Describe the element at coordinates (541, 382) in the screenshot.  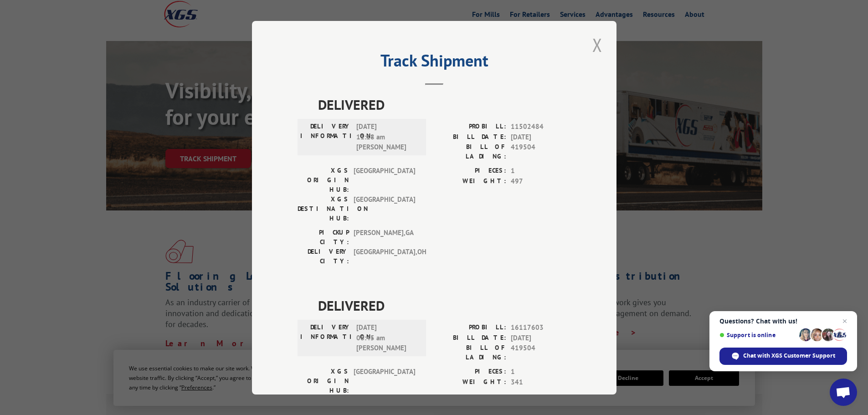
I see `span: 341` at that location.